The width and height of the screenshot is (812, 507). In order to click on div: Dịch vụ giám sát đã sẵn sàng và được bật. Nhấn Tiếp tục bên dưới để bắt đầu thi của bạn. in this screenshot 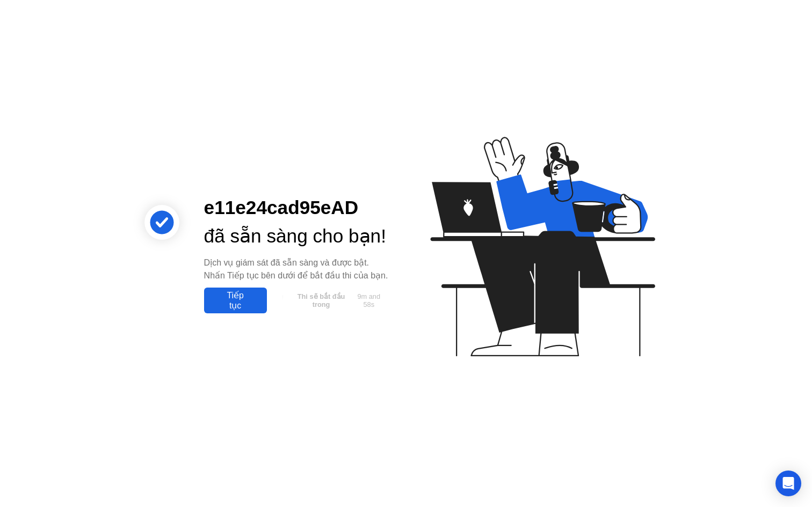, I will do `click(296, 269)`.